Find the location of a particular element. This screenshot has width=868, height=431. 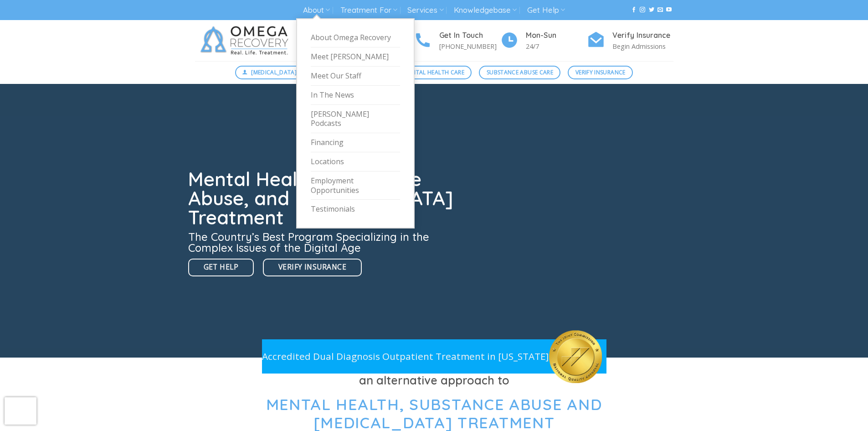

a: Follow on Facebook is located at coordinates (634, 10).